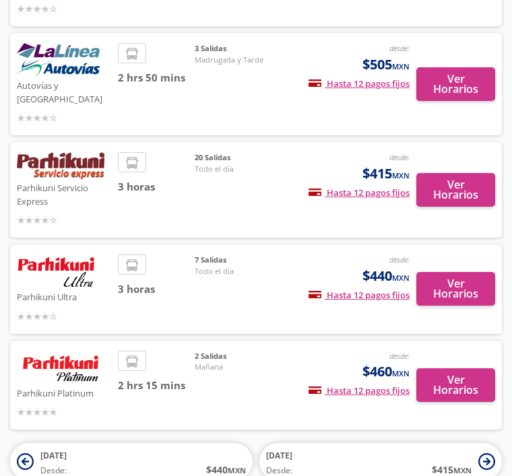 This screenshot has height=476, width=512. I want to click on span: 2 hrs 15 mins, so click(156, 385).